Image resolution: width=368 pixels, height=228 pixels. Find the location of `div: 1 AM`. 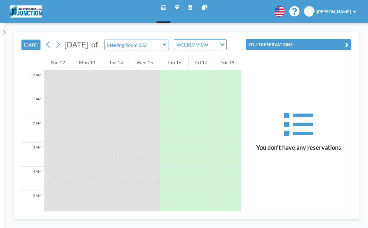

div: 1 AM is located at coordinates (33, 106).